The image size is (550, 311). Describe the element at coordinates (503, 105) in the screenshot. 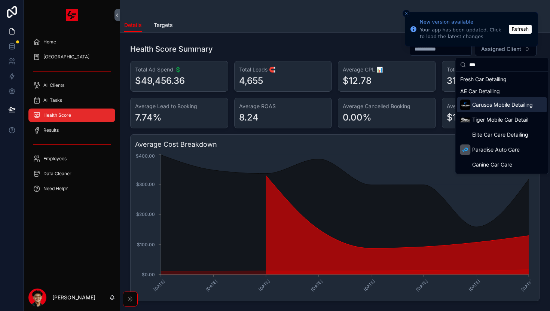

I see `span: Carusos Mobile Detailing` at that location.